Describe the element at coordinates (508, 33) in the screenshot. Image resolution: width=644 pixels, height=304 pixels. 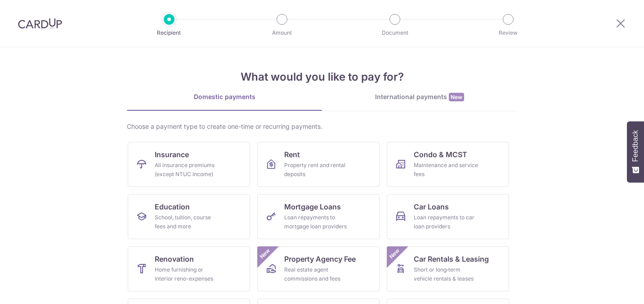
I see `p: Review` at that location.